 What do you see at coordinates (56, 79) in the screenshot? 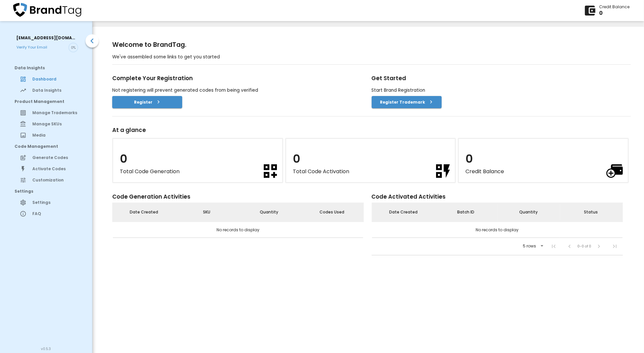
I see `span: Dashboard` at bounding box center [56, 79].